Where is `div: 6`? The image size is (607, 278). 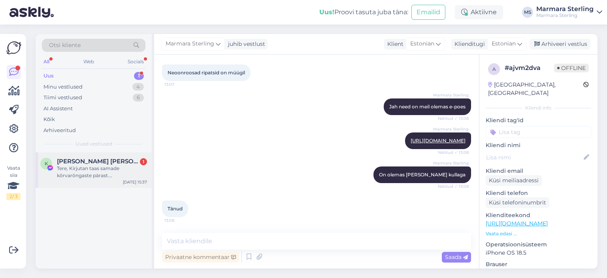 div: 6 is located at coordinates (138, 98).